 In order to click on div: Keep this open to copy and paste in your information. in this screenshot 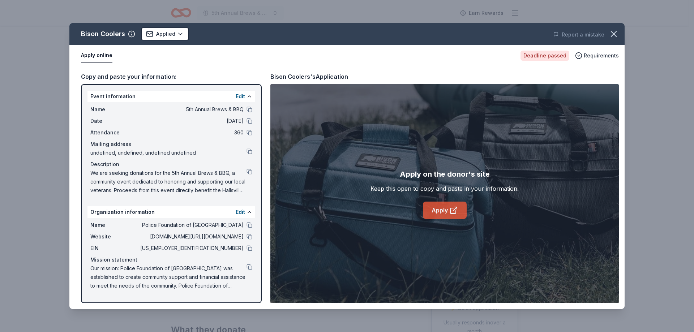, I will do `click(445, 189)`.